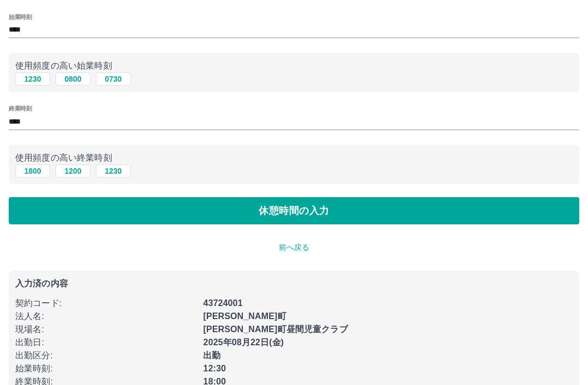  I want to click on button: 休憩時間の入力, so click(294, 211).